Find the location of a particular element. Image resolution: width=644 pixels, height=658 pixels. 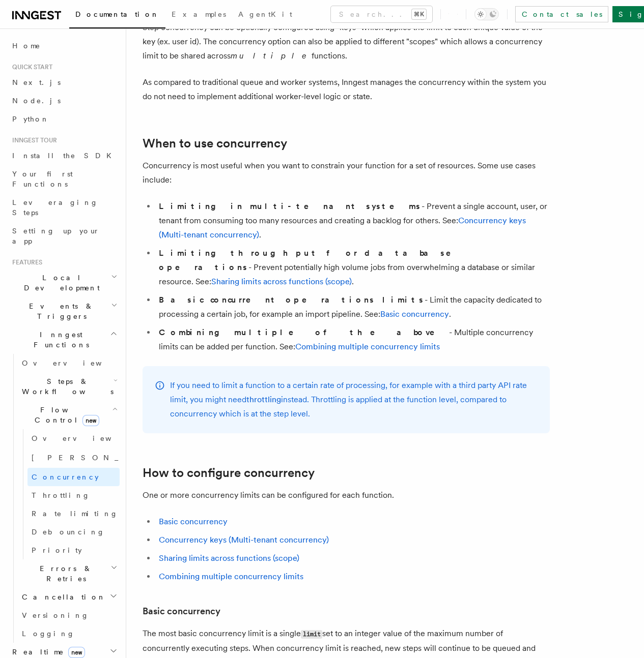

span: Local Development is located at coordinates (60, 283).